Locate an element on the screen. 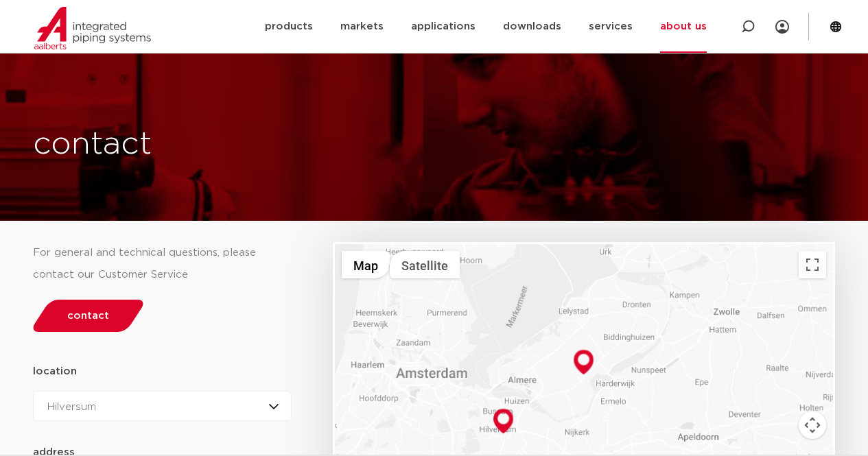  button: Toggle fullscreen view is located at coordinates (813, 265).